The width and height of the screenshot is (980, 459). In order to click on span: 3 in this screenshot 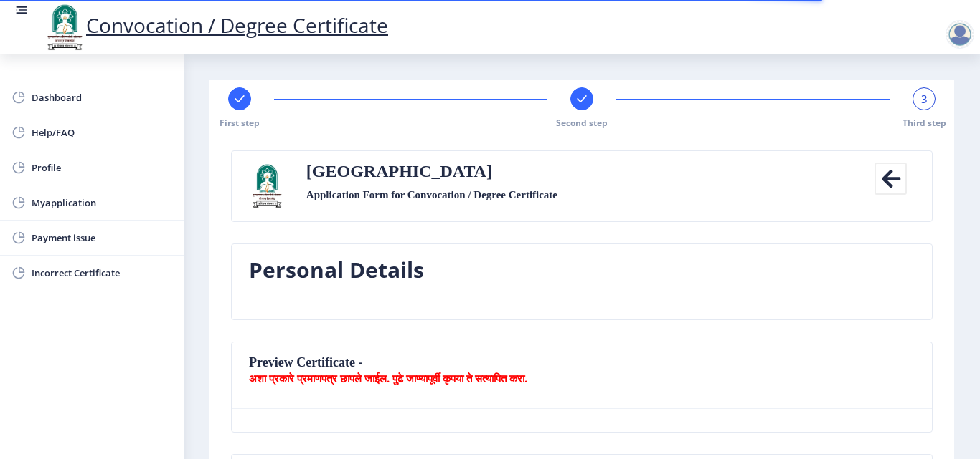, I will do `click(924, 99)`.